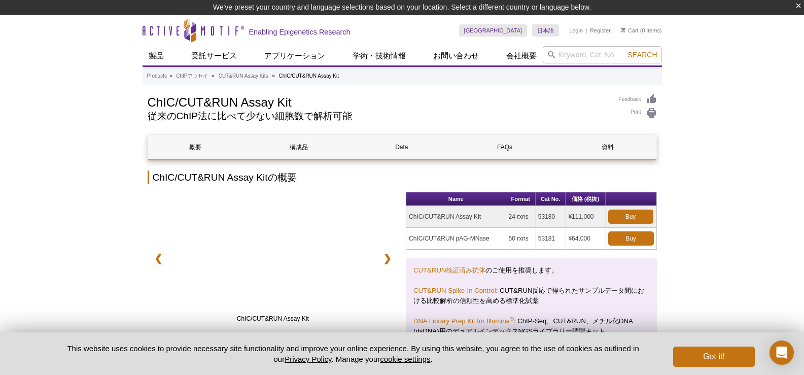  Describe the element at coordinates (714, 357) in the screenshot. I see `button: Got it!` at that location.